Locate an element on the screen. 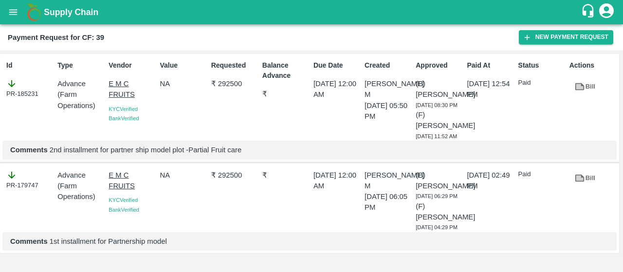  img: logo is located at coordinates (34, 12).